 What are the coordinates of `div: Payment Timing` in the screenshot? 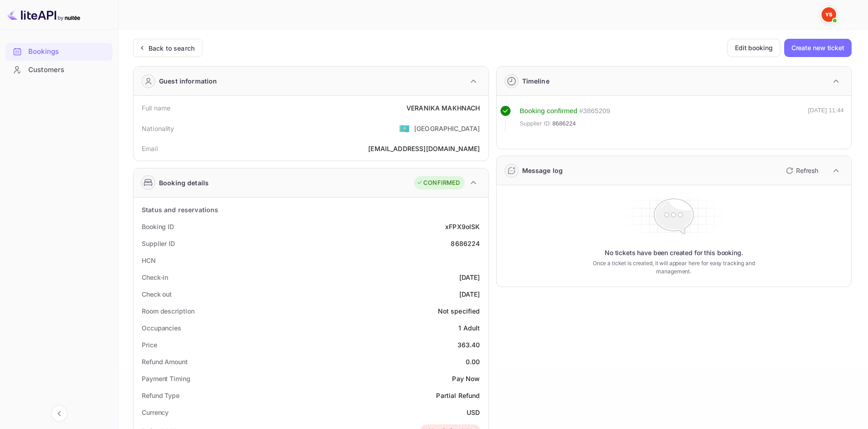 It's located at (166, 378).